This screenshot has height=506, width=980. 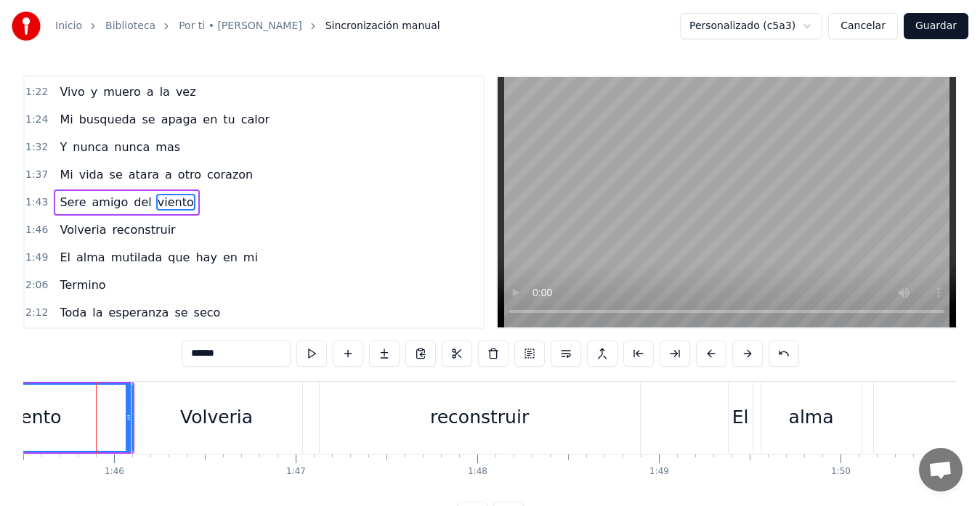 What do you see at coordinates (72, 201) in the screenshot?
I see `span: Sere` at bounding box center [72, 201].